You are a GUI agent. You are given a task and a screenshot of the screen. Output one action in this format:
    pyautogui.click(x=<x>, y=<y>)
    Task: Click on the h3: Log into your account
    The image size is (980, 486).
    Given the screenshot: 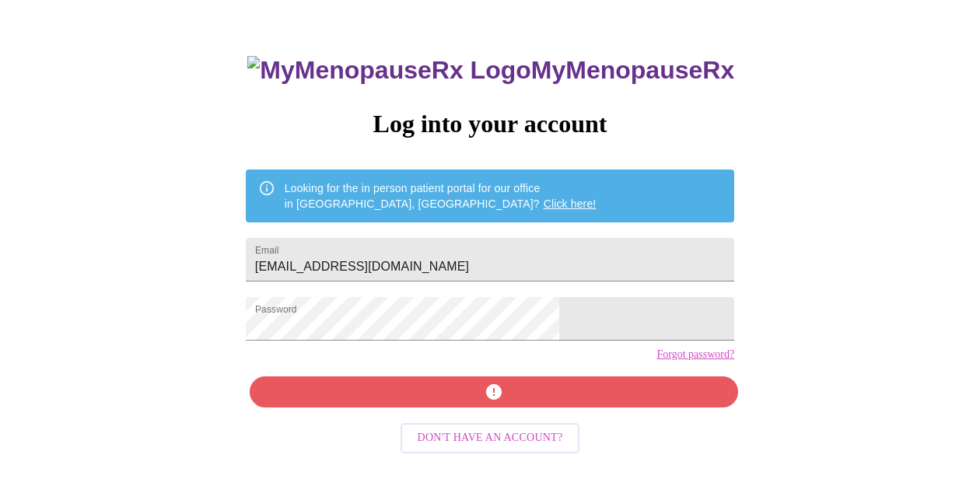 What is the action you would take?
    pyautogui.click(x=490, y=124)
    